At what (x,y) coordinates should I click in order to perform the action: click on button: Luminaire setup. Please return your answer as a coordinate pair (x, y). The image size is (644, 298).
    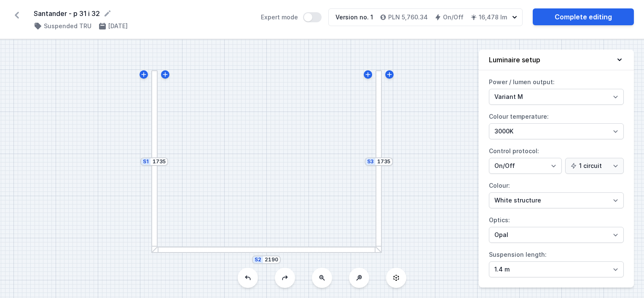
    Looking at the image, I should click on (556, 60).